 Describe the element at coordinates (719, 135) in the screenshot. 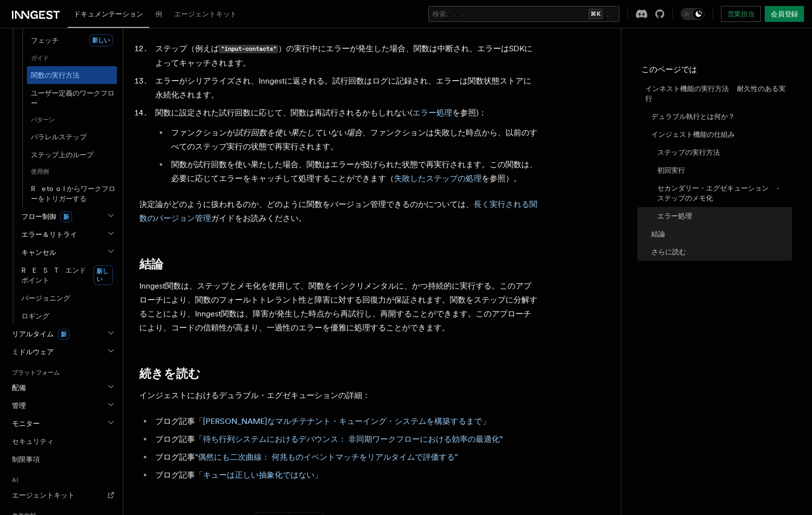

I see `a: インジェスト機能の仕組み` at that location.